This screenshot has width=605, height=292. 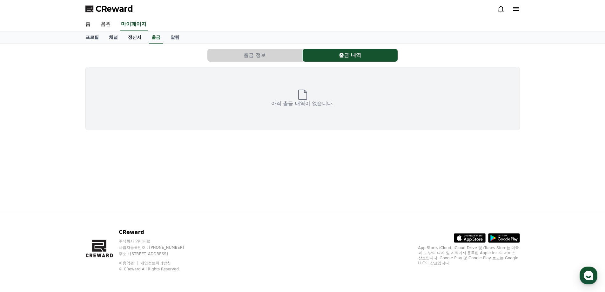 I want to click on button: 출금 내역, so click(x=350, y=55).